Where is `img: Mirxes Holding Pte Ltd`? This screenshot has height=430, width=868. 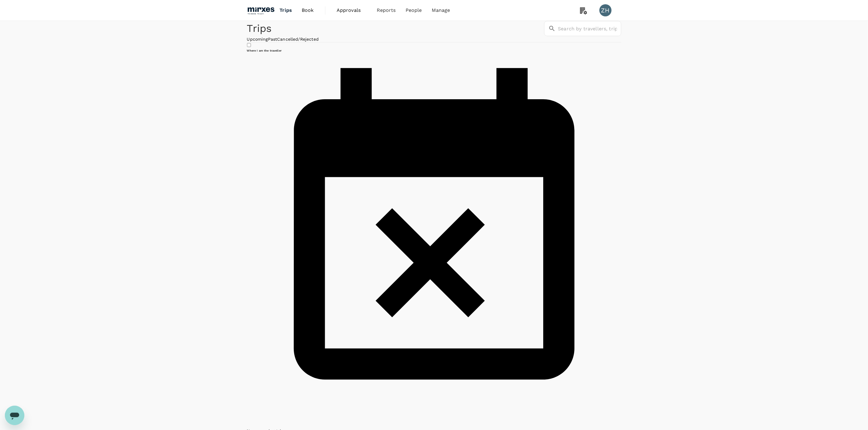 img: Mirxes Holding Pte Ltd is located at coordinates (261, 10).